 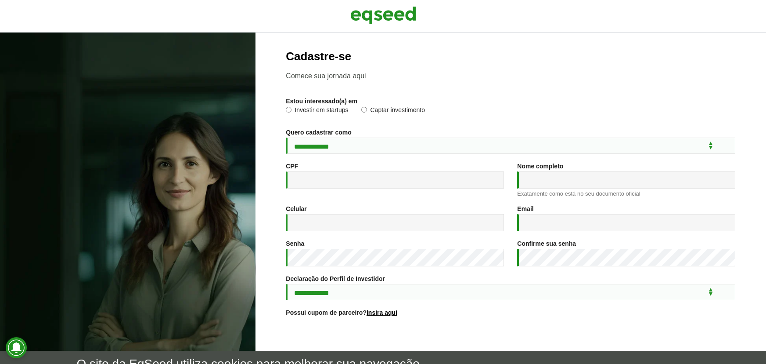 What do you see at coordinates (382, 312) in the screenshot?
I see `a: Insira aqui` at bounding box center [382, 312].